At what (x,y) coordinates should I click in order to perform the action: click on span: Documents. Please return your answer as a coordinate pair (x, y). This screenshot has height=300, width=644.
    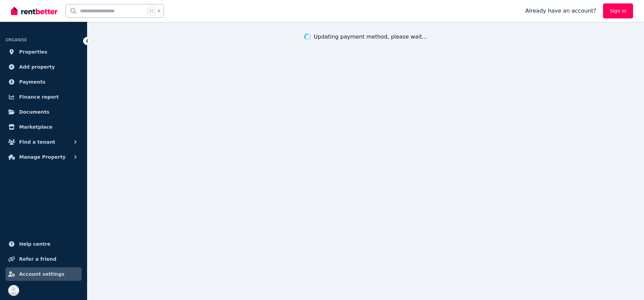
    Looking at the image, I should click on (34, 112).